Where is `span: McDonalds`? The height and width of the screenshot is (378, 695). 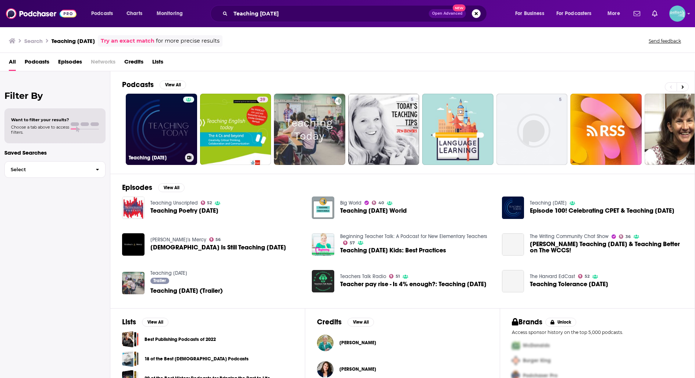
span: McDonalds is located at coordinates (536, 345).